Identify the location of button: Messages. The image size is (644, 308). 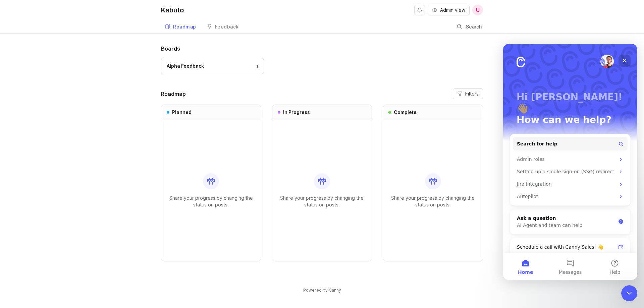
(66, 223).